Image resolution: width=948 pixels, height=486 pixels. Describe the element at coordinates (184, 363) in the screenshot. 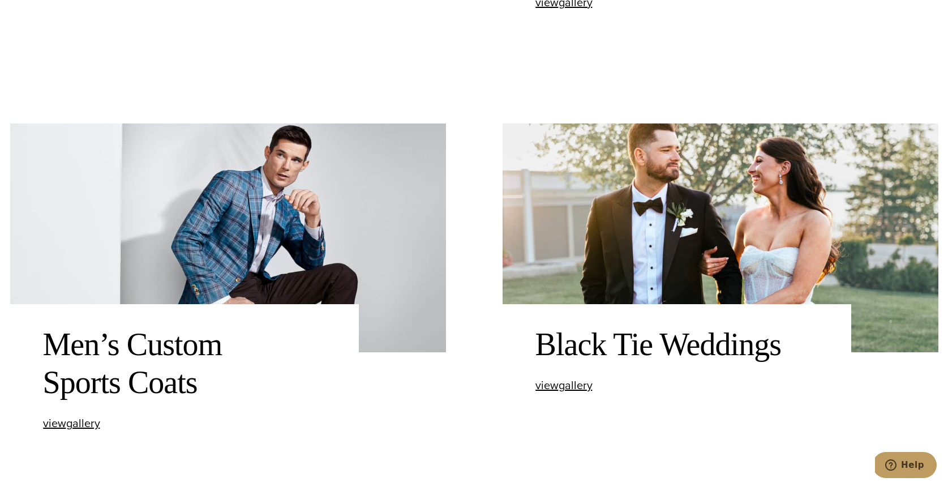

I see `h2: Men’s Custom Sports Coats` at that location.